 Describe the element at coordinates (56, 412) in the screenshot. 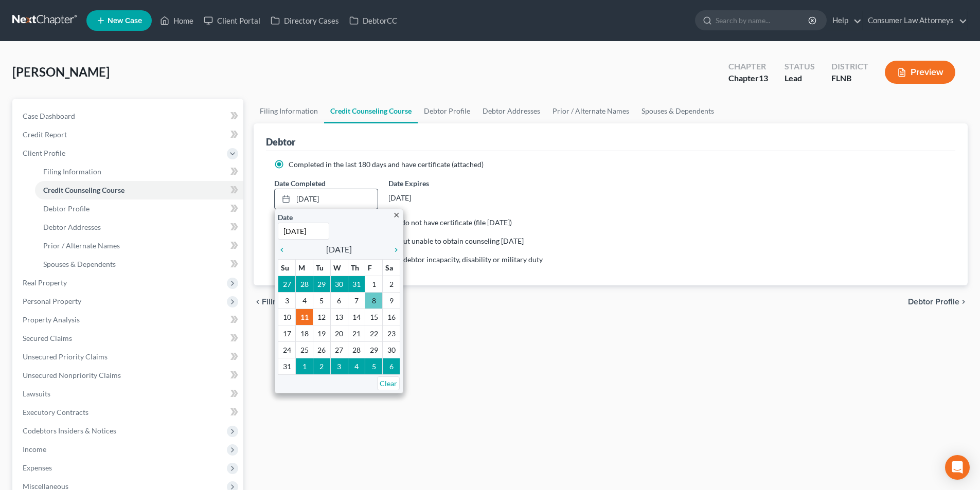

I see `span: Executory Contracts` at that location.